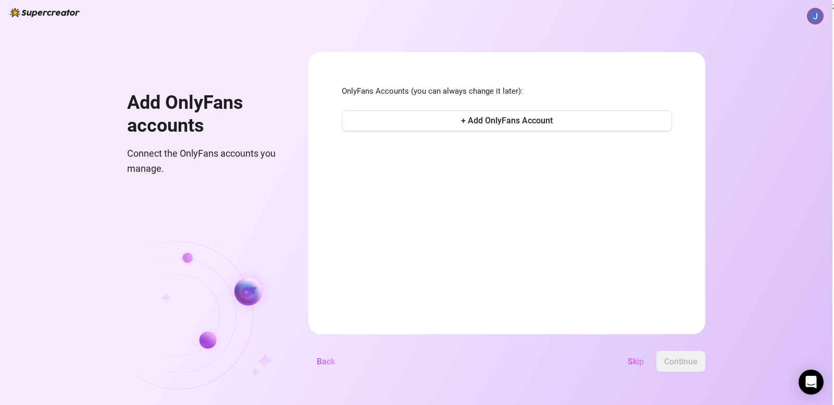 Image resolution: width=834 pixels, height=405 pixels. What do you see at coordinates (507, 121) in the screenshot?
I see `button: + Add OnlyFans Account` at bounding box center [507, 121].